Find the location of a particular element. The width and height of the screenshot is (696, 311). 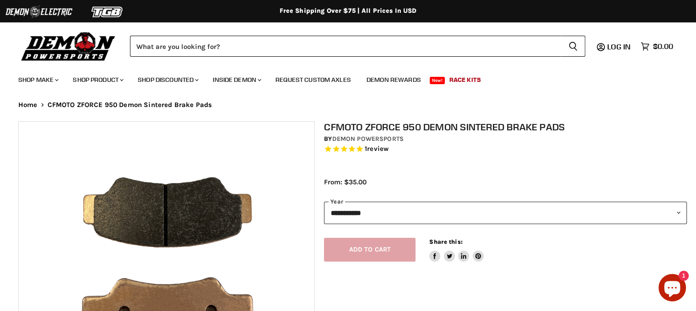

ul: Main menu is located at coordinates (341, 78).